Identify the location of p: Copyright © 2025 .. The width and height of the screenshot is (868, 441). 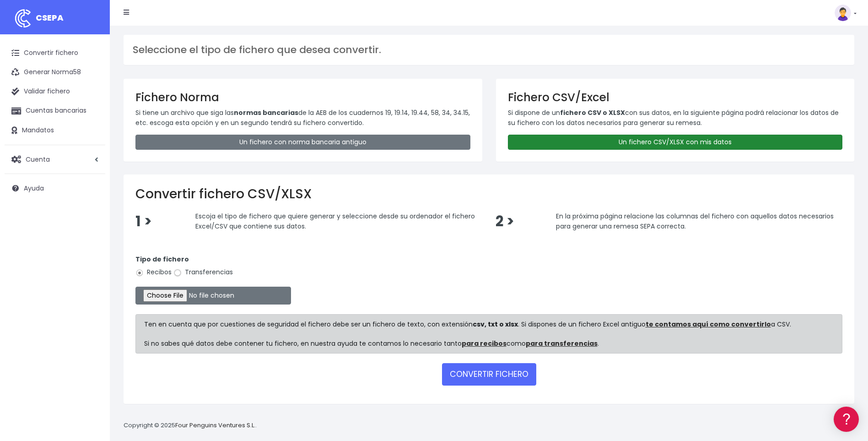
(190, 426).